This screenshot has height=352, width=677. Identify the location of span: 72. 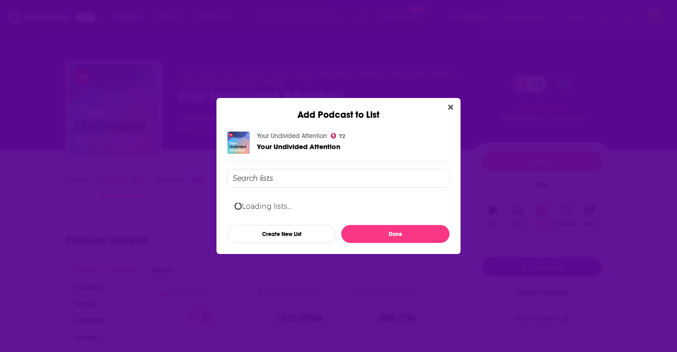
(342, 136).